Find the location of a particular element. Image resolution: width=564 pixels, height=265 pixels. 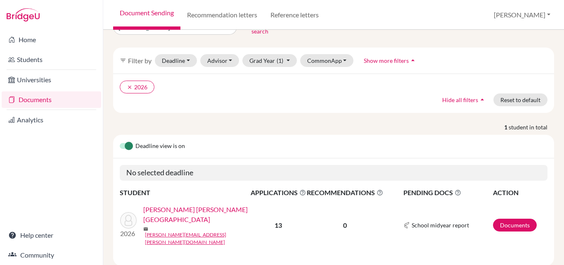

button: Show more filtersarrow_drop_up is located at coordinates (390, 60).